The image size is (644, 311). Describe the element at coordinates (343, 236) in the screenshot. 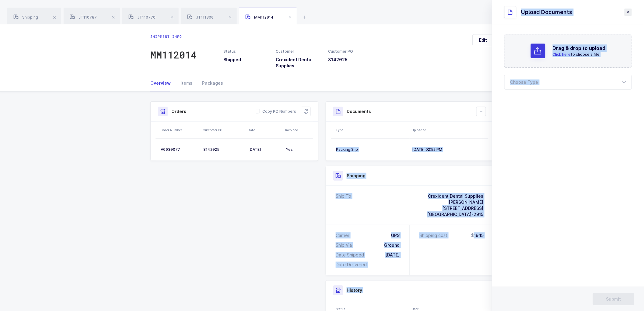

I see `div: Carrier` at that location.